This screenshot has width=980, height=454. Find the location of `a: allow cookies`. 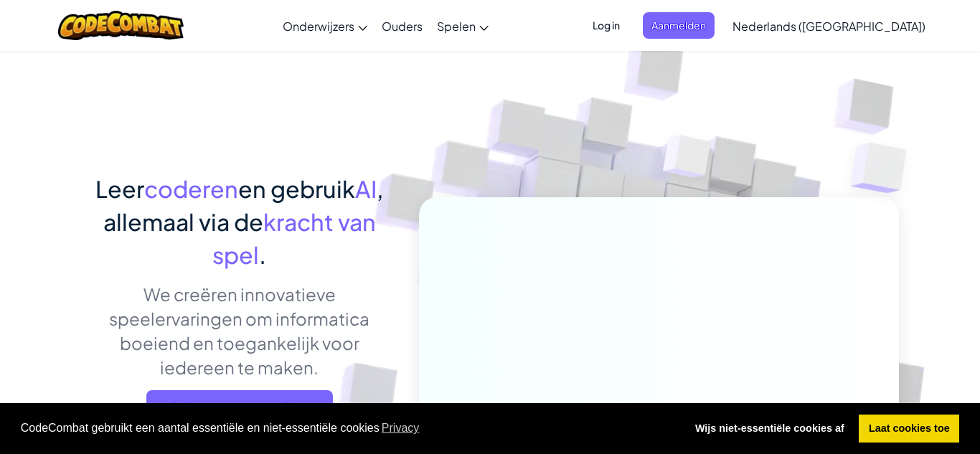

a: allow cookies is located at coordinates (909, 429).